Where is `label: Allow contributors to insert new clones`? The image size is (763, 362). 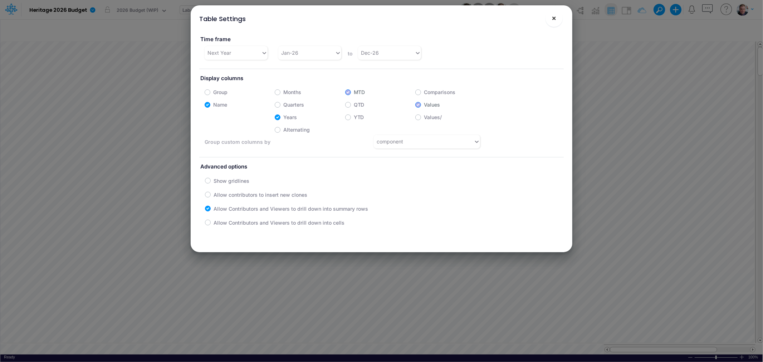
label: Allow contributors to insert new clones is located at coordinates (260, 195).